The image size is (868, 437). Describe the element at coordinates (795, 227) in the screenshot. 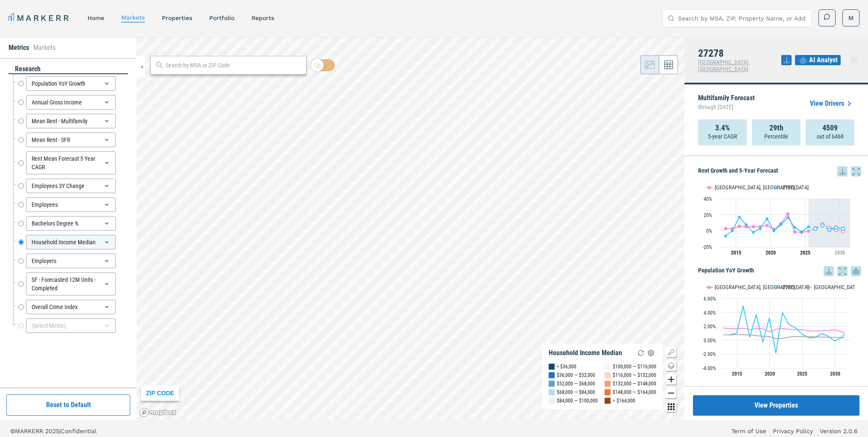

I see `path: Wednesday, 28 Jun, 19:00, 4.21. 27278.` at that location.